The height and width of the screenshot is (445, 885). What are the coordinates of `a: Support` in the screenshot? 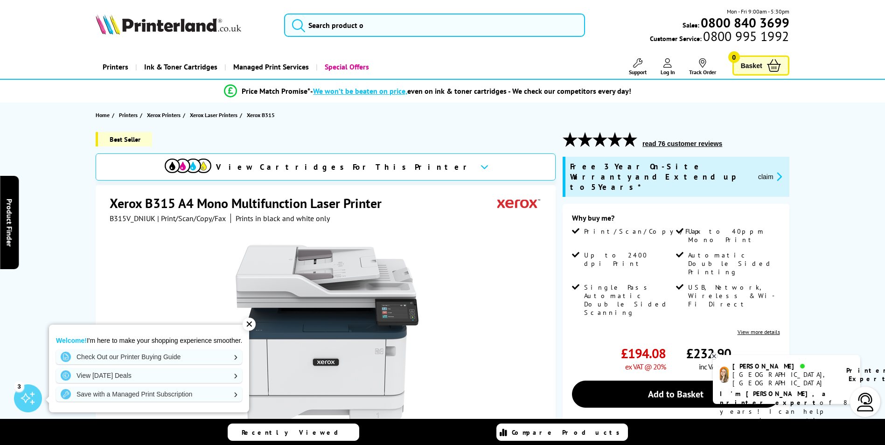 It's located at (638, 67).